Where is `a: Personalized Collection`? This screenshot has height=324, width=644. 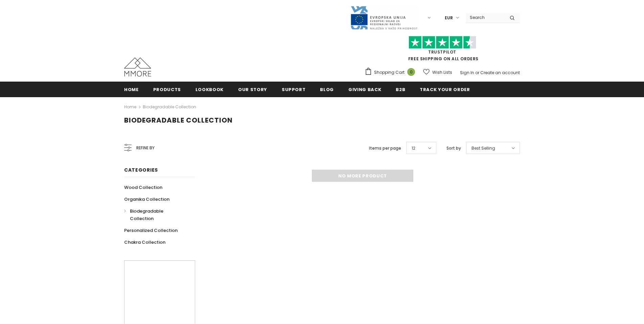
a: Personalized Collection is located at coordinates (151, 230).